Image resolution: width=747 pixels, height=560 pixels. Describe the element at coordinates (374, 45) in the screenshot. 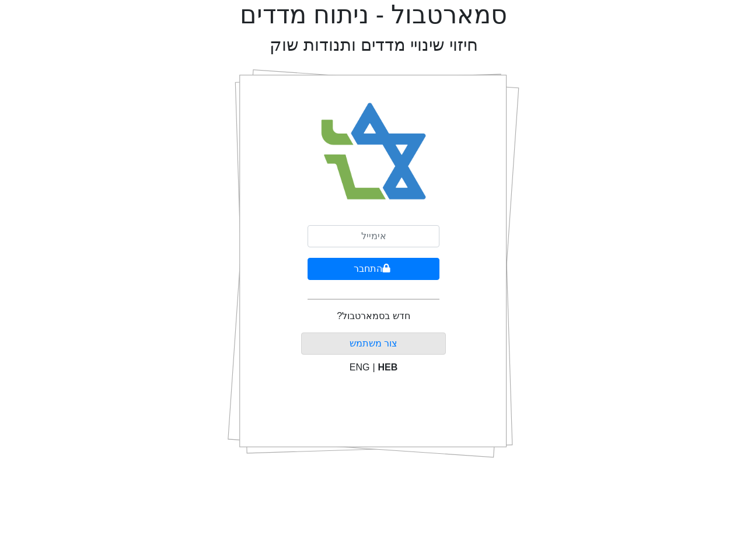

I see `h2: חיזוי שינויי מדדים ותנודות שוק` at that location.